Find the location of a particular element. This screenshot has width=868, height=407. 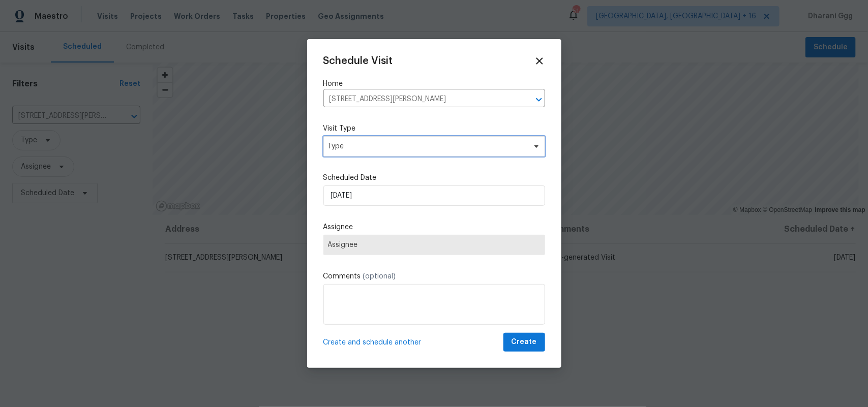

button: Open is located at coordinates (539, 100).